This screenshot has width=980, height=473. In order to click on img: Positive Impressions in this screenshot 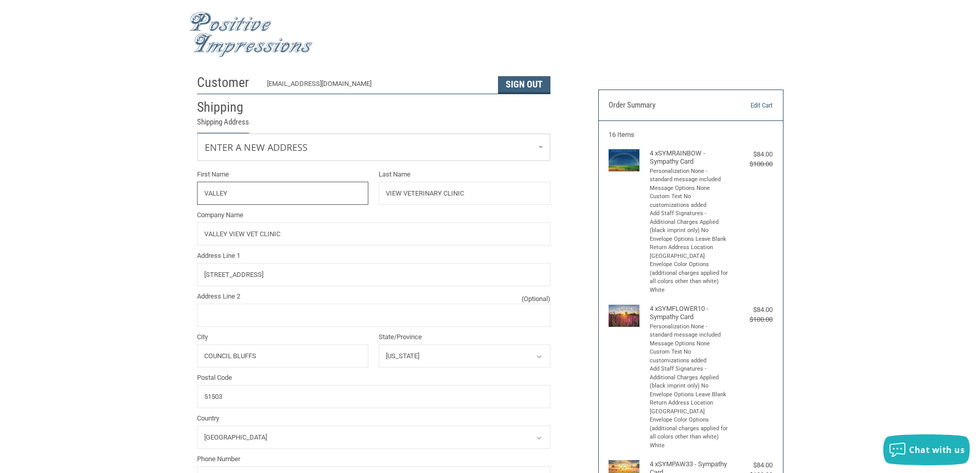, I will do `click(251, 35)`.